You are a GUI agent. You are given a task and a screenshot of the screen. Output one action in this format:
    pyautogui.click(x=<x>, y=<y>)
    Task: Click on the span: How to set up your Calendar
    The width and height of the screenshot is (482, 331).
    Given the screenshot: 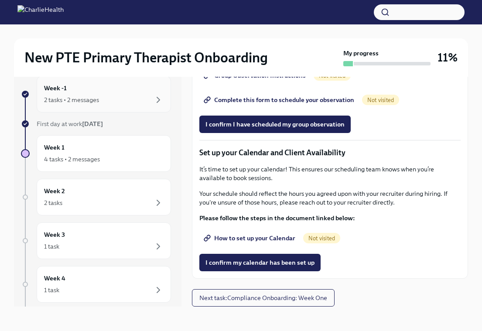 What is the action you would take?
    pyautogui.click(x=250, y=238)
    